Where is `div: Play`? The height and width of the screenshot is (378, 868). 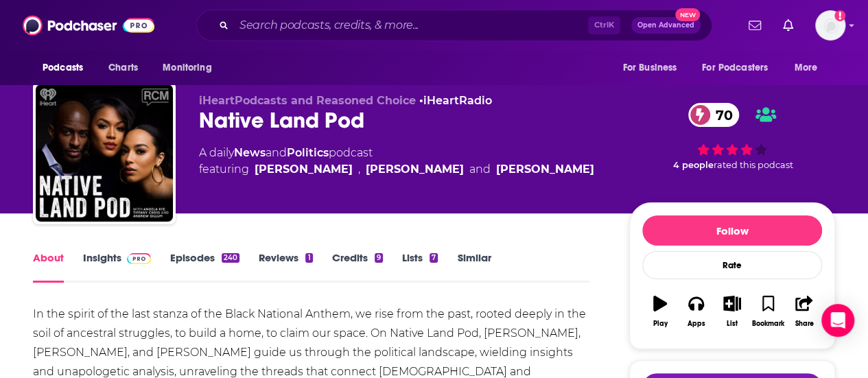 div: Play is located at coordinates (660, 324).